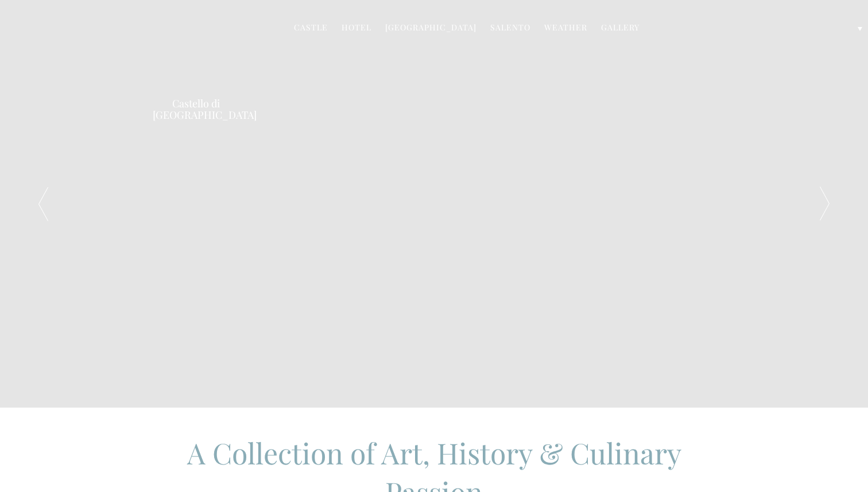 The height and width of the screenshot is (492, 868). What do you see at coordinates (196, 47) in the screenshot?
I see `img: Castello di Ugento` at bounding box center [196, 47].